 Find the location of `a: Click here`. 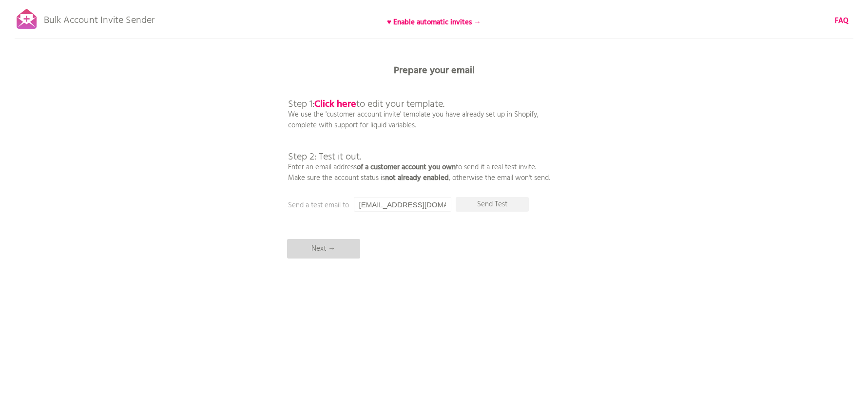

a: Click here is located at coordinates (336, 105).